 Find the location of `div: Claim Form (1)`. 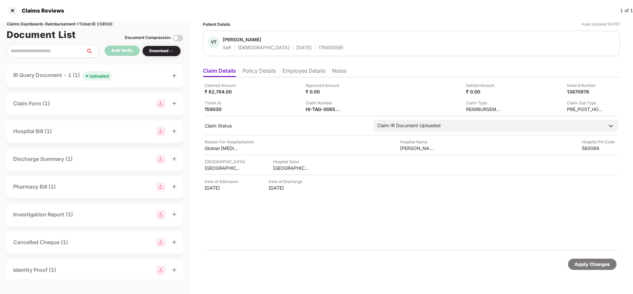

div: Claim Form (1) is located at coordinates (31, 103).